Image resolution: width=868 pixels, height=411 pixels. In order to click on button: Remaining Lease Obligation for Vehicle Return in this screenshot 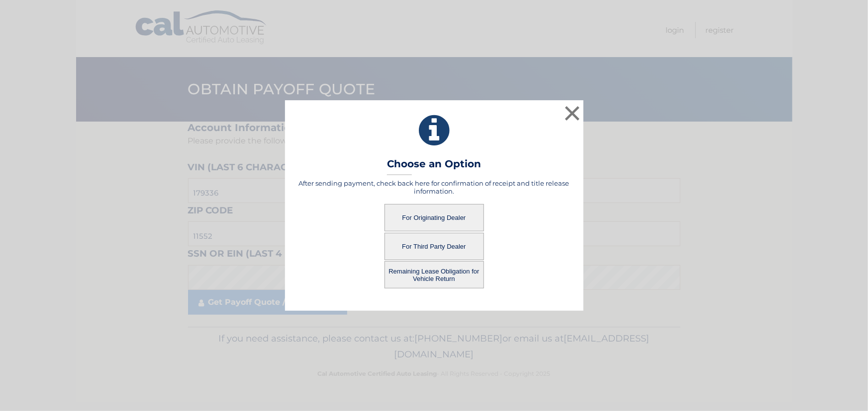, I will do `click(434, 274)`.